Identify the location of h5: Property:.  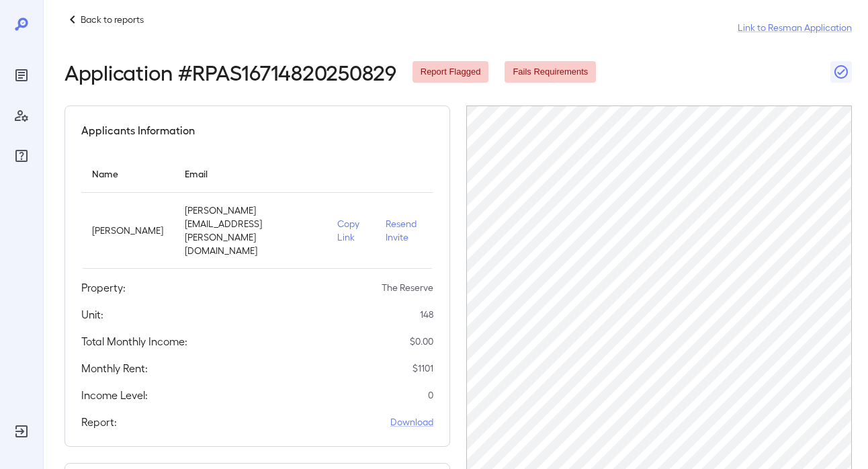
(103, 287).